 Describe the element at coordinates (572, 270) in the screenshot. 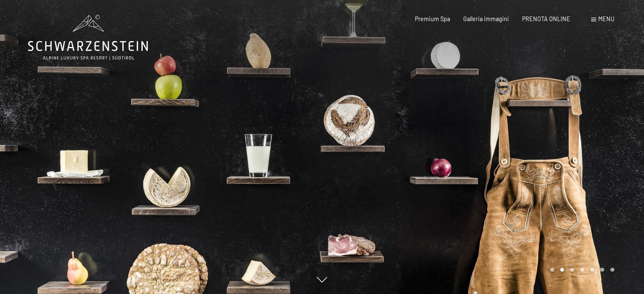

I see `div: Carousel Page 3` at that location.